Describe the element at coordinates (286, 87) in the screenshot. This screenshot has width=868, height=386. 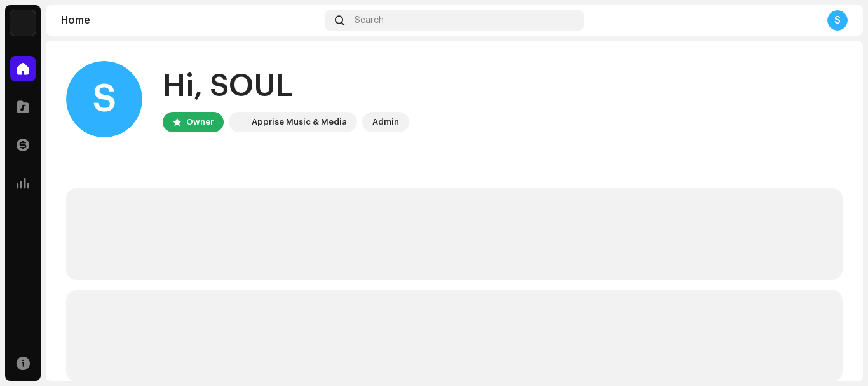
I see `div: Hi, SOUL` at that location.